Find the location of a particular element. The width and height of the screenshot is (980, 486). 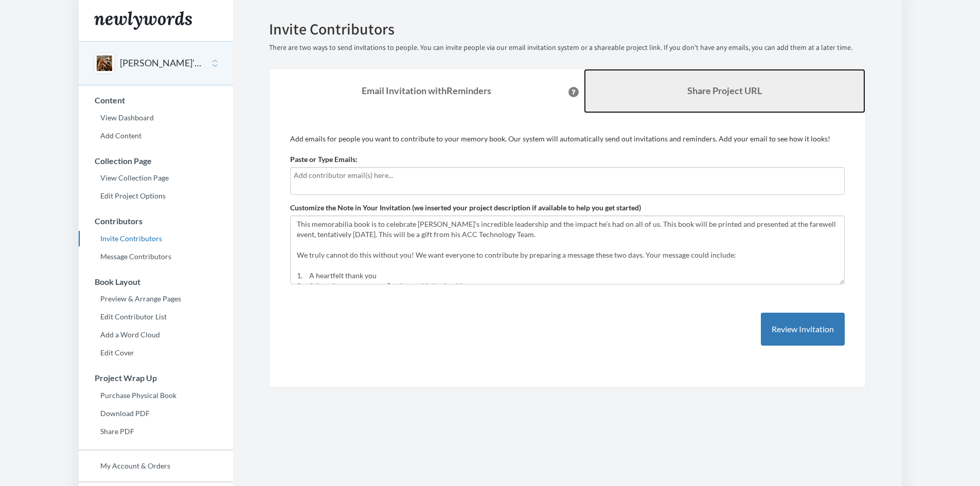

a: Edit Contributor List is located at coordinates (156, 317).